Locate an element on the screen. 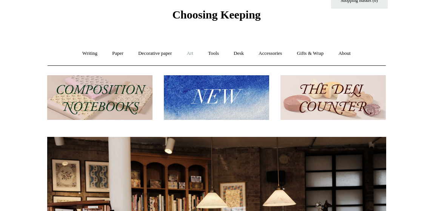 This screenshot has width=433, height=211. img: 202302 Composition ledgers.jpg__PID:69722ee6-fa44-49dd-a067-31375e5d54ec is located at coordinates (100, 97).